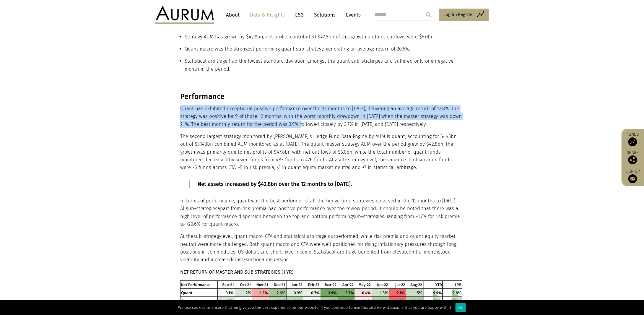  Describe the element at coordinates (324, 68) in the screenshot. I see `li: Statistical arbitrage had the lowest standard deviation amongst the quant sub-strategies and suff...` at that location.